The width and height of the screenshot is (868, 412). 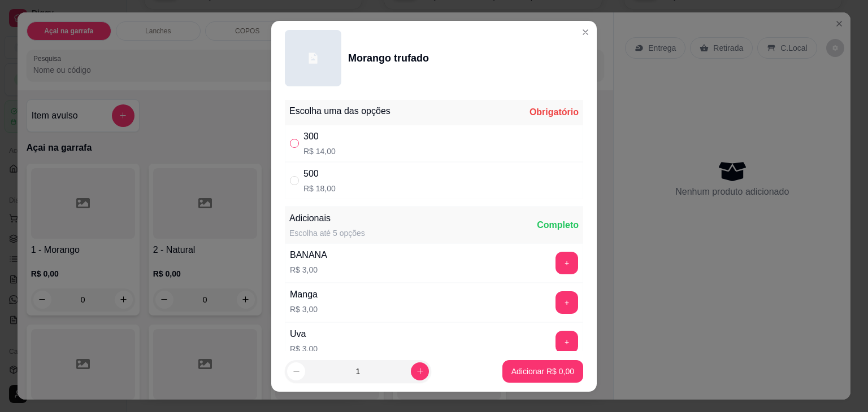 What do you see at coordinates (558, 225) in the screenshot?
I see `div: Completo` at bounding box center [558, 225].